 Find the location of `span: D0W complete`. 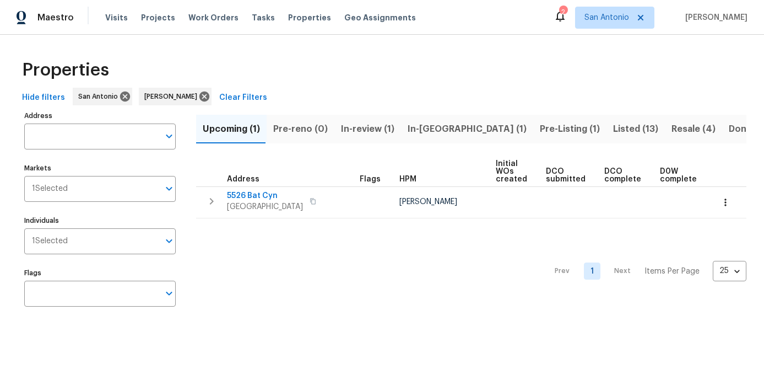

span: D0W complete is located at coordinates (678, 175).